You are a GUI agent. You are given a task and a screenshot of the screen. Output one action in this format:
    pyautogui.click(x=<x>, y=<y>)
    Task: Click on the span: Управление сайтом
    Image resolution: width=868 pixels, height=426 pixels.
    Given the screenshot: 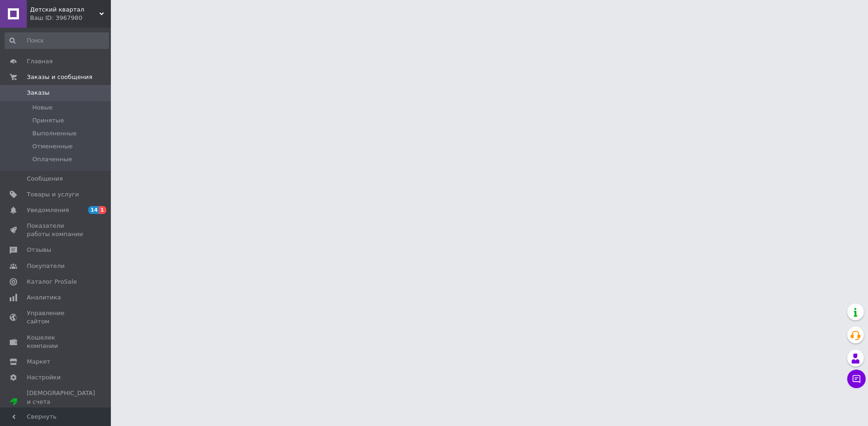 What is the action you would take?
    pyautogui.click(x=56, y=317)
    